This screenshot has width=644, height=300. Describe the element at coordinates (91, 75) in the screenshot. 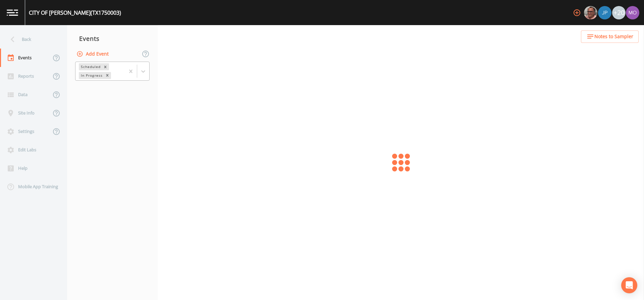

I see `div: In Progress` at that location.